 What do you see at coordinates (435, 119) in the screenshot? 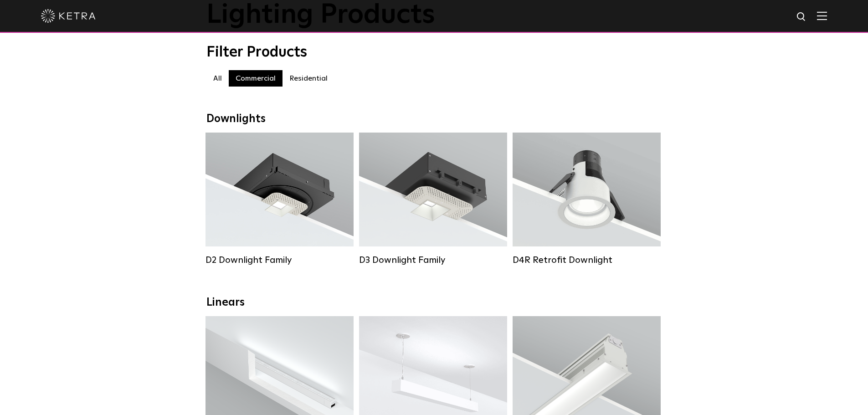
I see `div: Downlights` at bounding box center [435, 119].